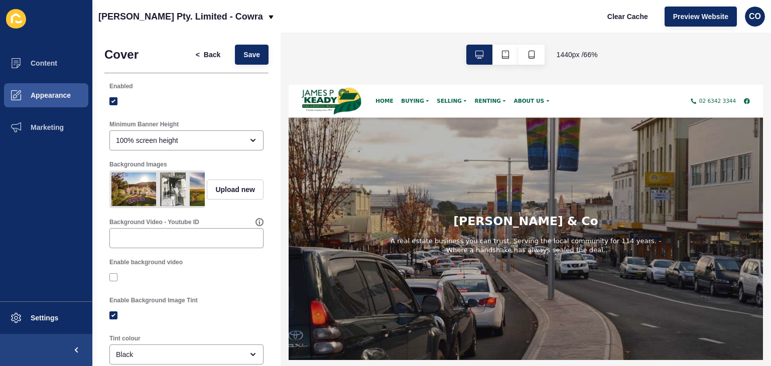 This screenshot has width=771, height=366. I want to click on button: Clear Cache, so click(627, 17).